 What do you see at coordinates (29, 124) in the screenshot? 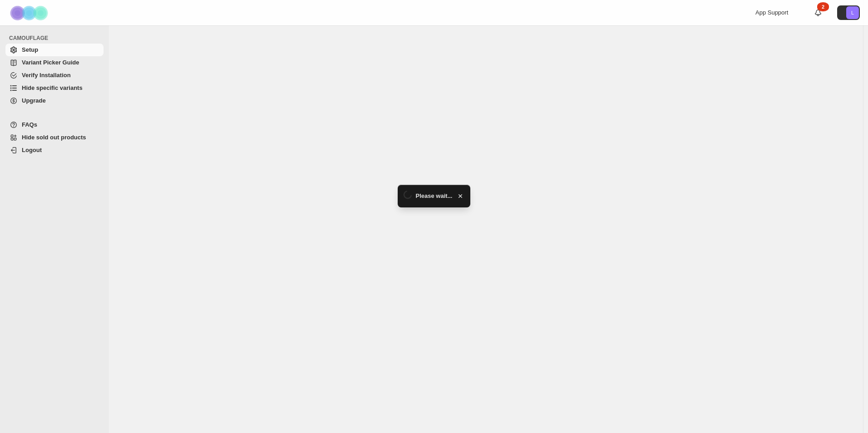
I see `span: FAQs` at bounding box center [29, 124].